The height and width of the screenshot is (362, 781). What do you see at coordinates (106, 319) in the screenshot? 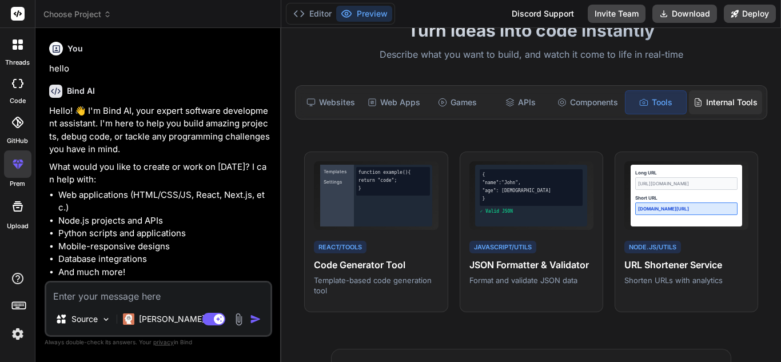
I see `img: Pick Models` at bounding box center [106, 319].